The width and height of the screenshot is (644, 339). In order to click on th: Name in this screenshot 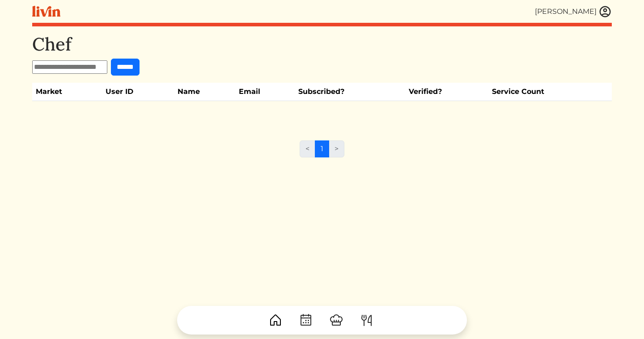, I will do `click(204, 92)`.